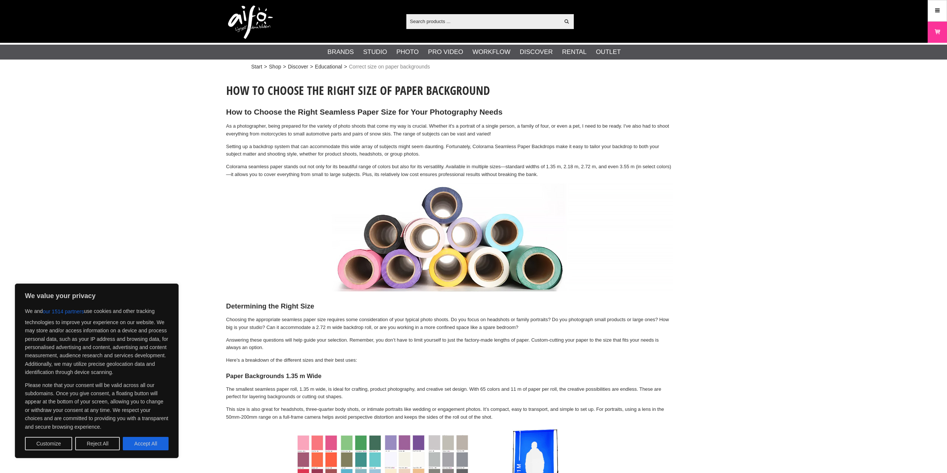 The image size is (947, 473). I want to click on p: We and use cookies and other tracking technologies to improve your experience on our website. We ..., so click(97, 340).